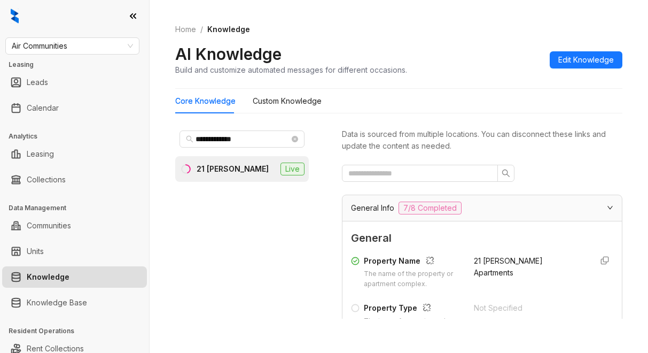 The height and width of the screenshot is (353, 648). Describe the element at coordinates (292, 169) in the screenshot. I see `span: Live` at that location.